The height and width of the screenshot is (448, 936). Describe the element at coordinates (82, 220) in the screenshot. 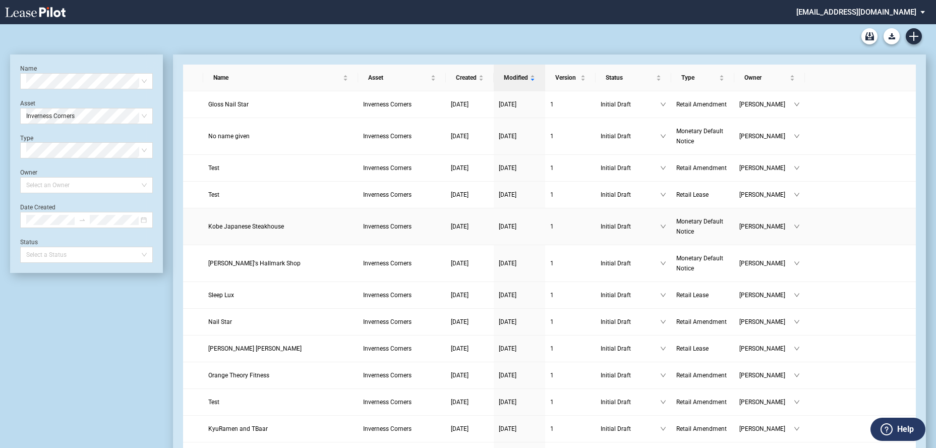

I see `span: to` at that location.